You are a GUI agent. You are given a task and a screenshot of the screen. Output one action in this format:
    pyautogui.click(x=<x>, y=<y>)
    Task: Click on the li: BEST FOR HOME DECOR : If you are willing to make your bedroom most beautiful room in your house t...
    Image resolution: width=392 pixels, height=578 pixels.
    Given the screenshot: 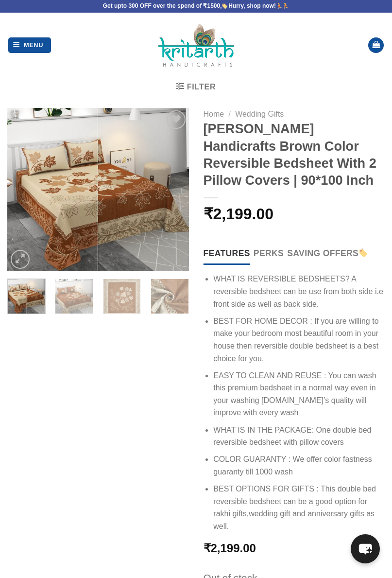 What is the action you would take?
    pyautogui.click(x=299, y=340)
    